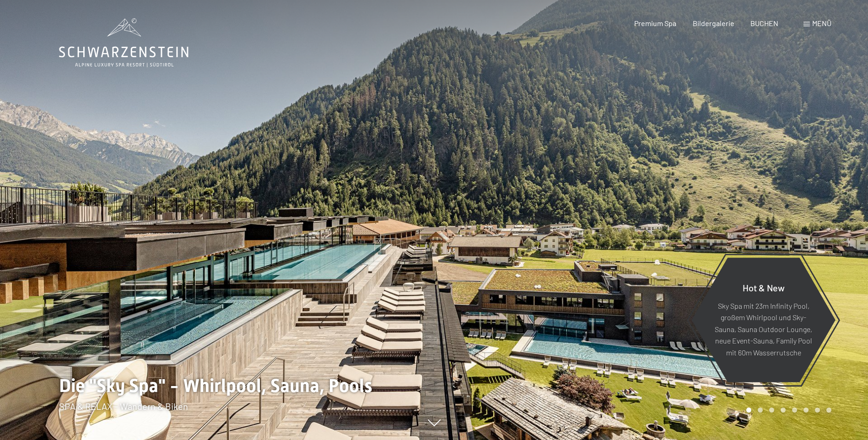 This screenshot has width=868, height=440. What do you see at coordinates (829, 410) in the screenshot?
I see `div: Carousel Page 8` at bounding box center [829, 410].